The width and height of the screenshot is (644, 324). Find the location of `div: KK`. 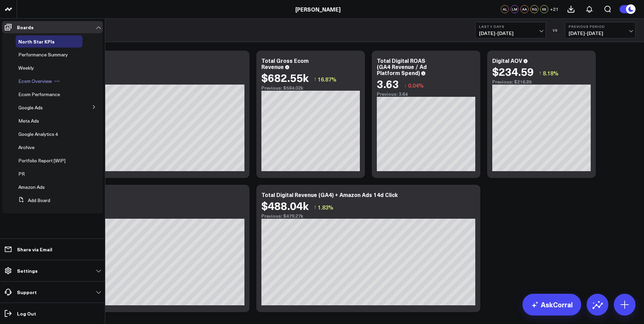

div: KK is located at coordinates (545, 9).